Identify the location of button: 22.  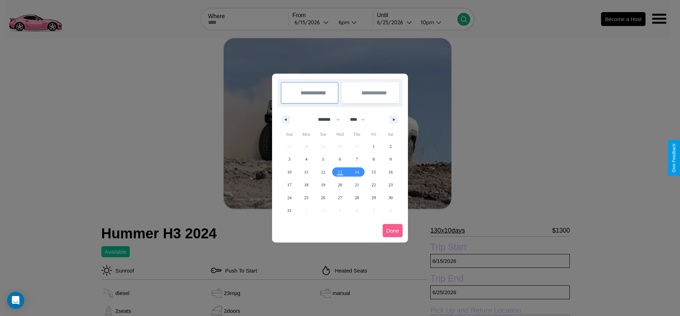
(374, 185).